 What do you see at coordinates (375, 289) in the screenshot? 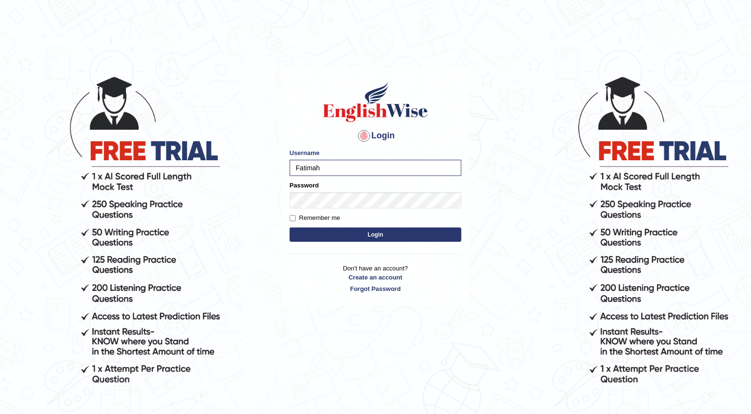
I see `a: Forgot Password` at bounding box center [375, 289].